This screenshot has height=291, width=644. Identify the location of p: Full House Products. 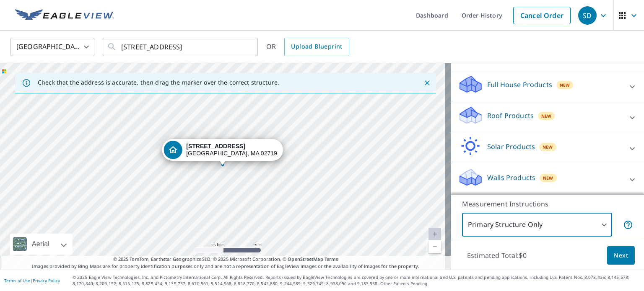
(519, 85).